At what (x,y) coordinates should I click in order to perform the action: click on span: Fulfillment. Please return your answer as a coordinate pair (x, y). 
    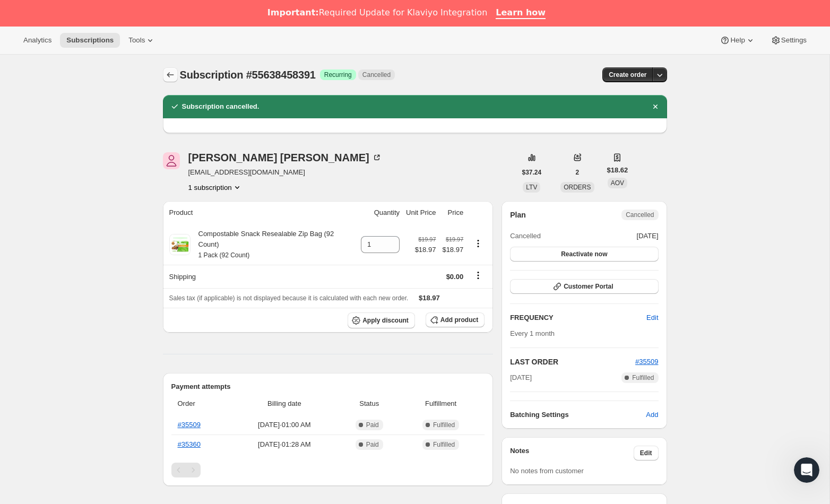
    Looking at the image, I should click on (440, 404).